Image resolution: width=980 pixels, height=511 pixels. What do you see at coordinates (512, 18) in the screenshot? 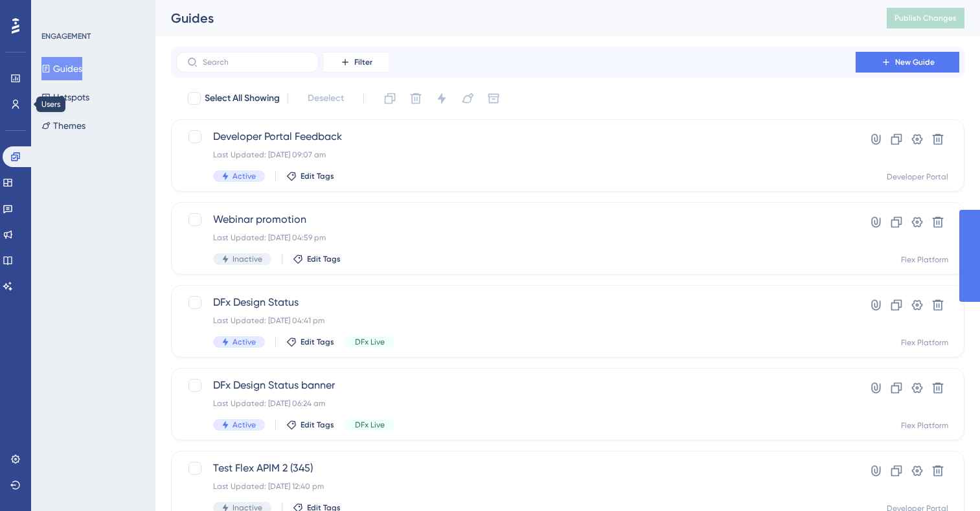
I see `div: Guides` at bounding box center [512, 18].